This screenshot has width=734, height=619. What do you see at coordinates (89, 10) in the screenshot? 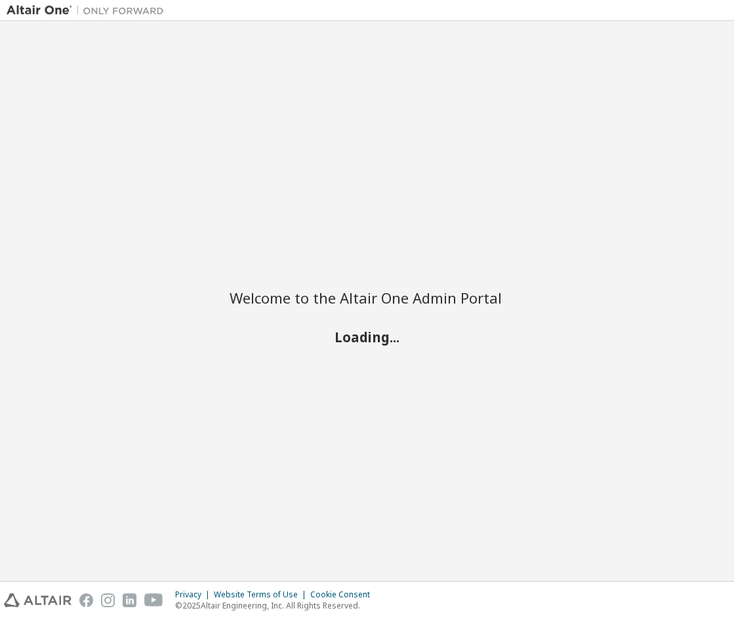
I see `img: Altair One` at bounding box center [89, 10].